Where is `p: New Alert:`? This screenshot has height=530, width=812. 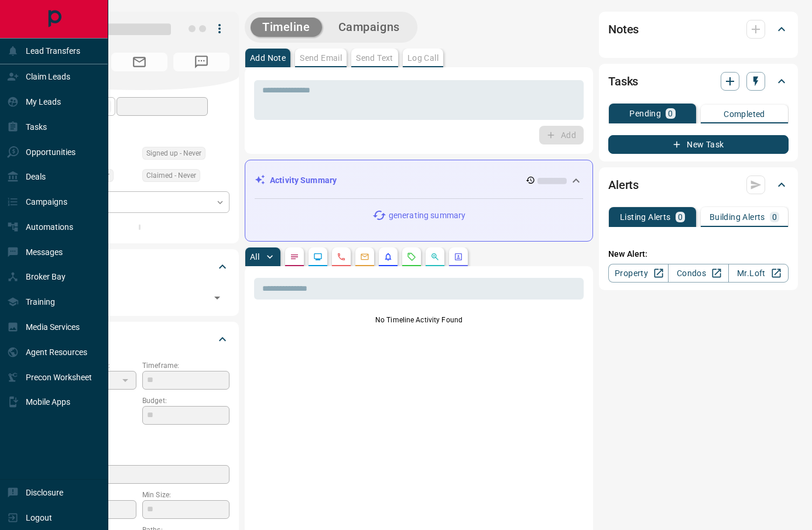 p: New Alert: is located at coordinates (698, 254).